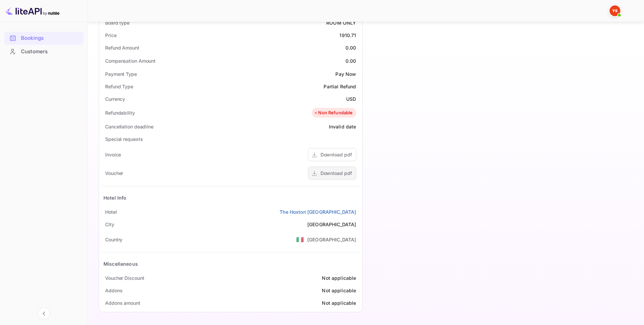 This screenshot has width=644, height=325. I want to click on img: Yandex Support, so click(615, 11).